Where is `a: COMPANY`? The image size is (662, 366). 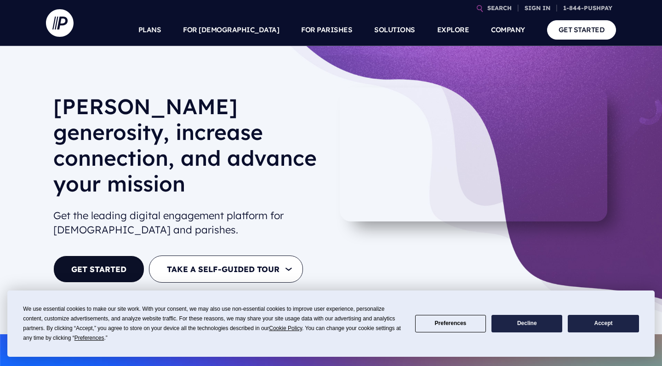
a: COMPANY is located at coordinates (508, 30).